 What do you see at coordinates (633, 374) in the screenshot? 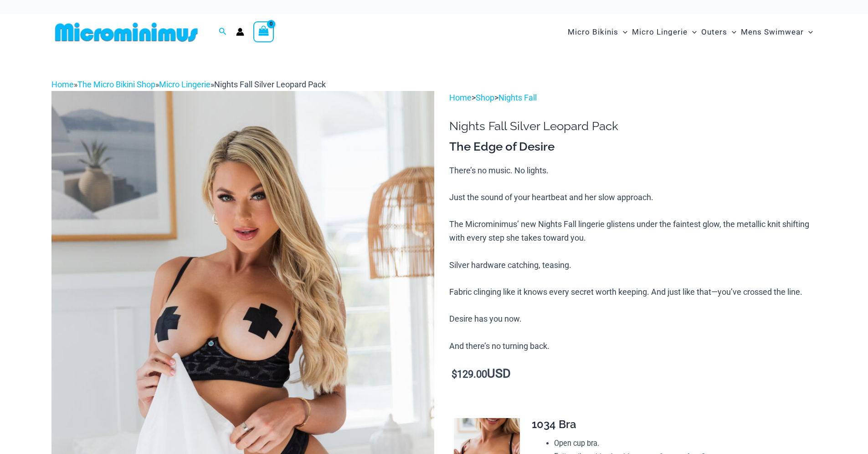
I see `p: USD` at bounding box center [633, 374].